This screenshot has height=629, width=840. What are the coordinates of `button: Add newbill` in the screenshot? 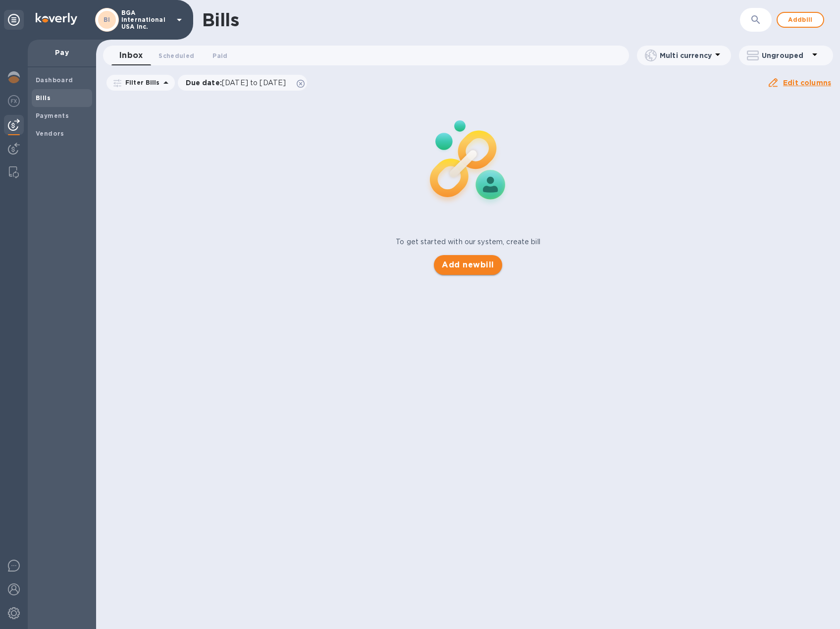 It's located at (468, 265).